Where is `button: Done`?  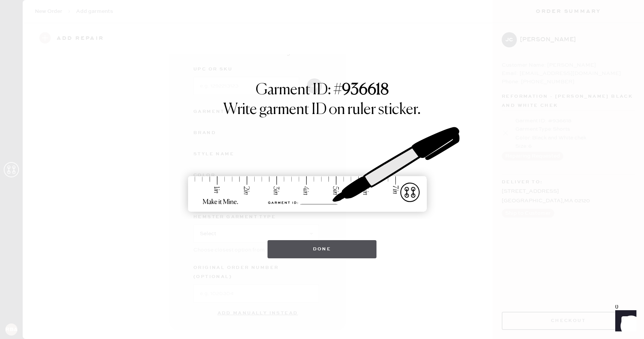
button: Done is located at coordinates (322, 249).